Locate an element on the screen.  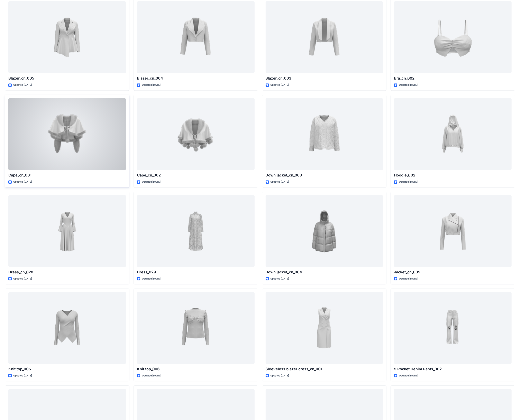
a: Cape_cn_002 is located at coordinates (196, 134).